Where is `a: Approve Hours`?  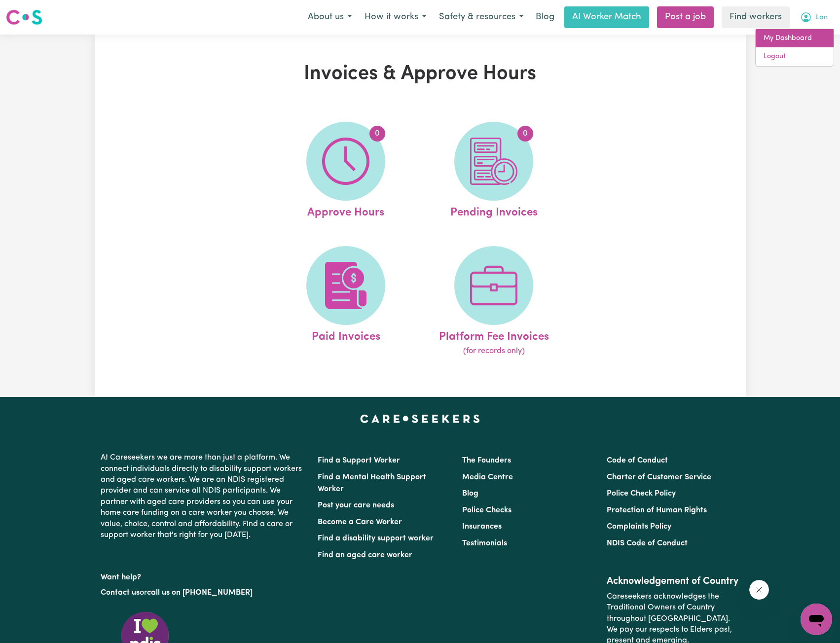 a: Approve Hours is located at coordinates (346, 172).